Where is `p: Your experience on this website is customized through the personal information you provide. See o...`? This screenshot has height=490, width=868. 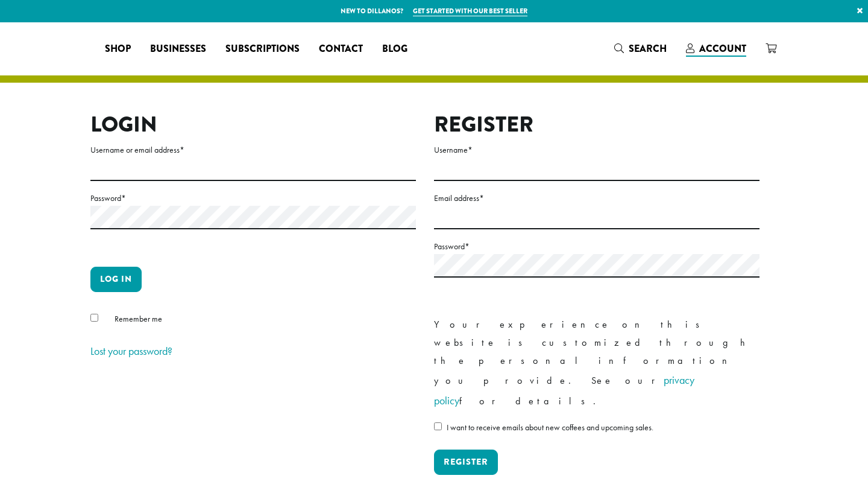
p: Your experience on this website is customized through the personal information you provide. See o... is located at coordinates (597, 363).